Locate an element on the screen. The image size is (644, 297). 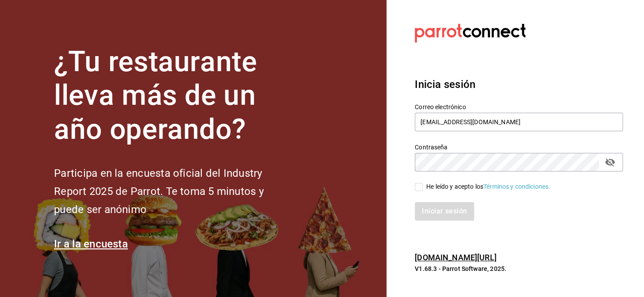
h3: Inicia sesión is located at coordinates (519, 85).